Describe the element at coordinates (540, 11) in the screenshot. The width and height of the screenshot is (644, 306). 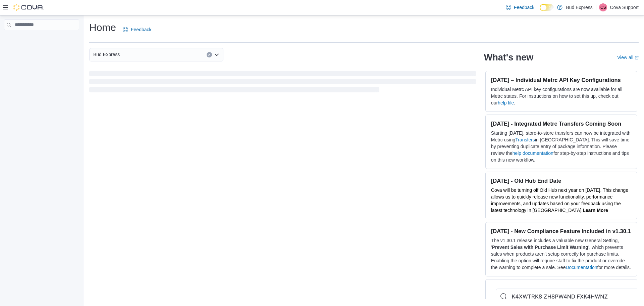
I see `span: Dark Mode` at that location.